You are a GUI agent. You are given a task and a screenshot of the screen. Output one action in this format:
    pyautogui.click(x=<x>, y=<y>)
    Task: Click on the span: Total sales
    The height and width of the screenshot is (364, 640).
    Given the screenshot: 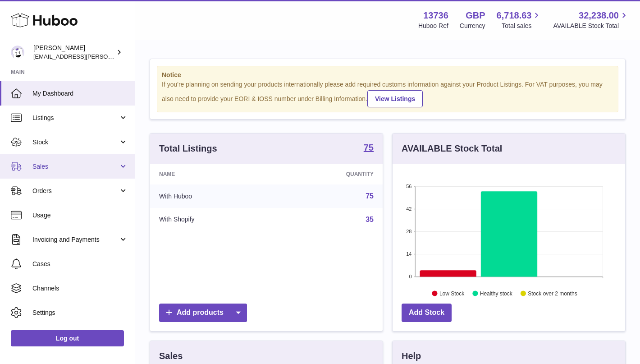 What is the action you would take?
    pyautogui.click(x=521, y=25)
    